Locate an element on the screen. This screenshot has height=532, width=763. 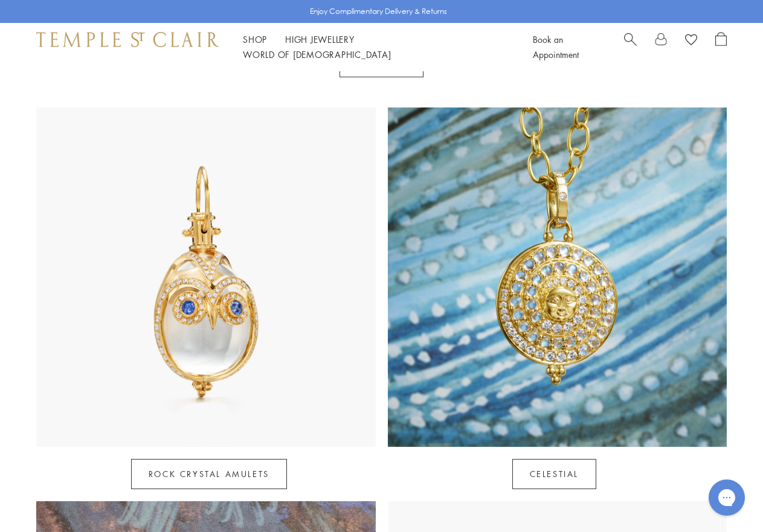
nav: Main navigation is located at coordinates (374, 47).